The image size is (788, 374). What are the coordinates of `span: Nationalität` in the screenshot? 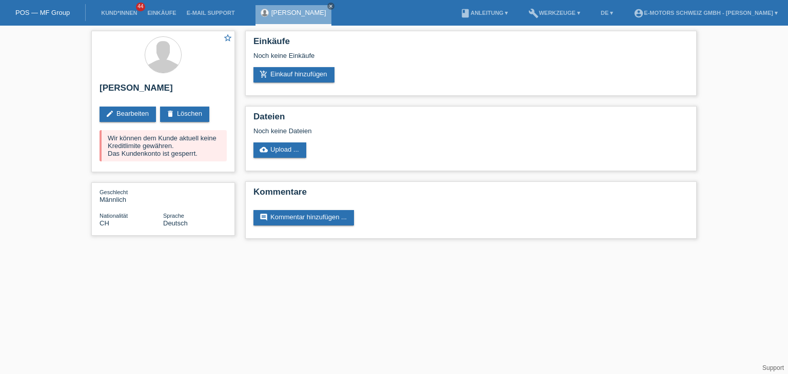 It's located at (113, 216).